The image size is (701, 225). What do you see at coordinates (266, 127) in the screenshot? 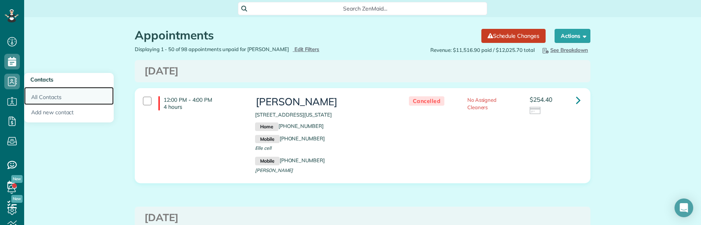
I see `small: Home` at bounding box center [266, 127].